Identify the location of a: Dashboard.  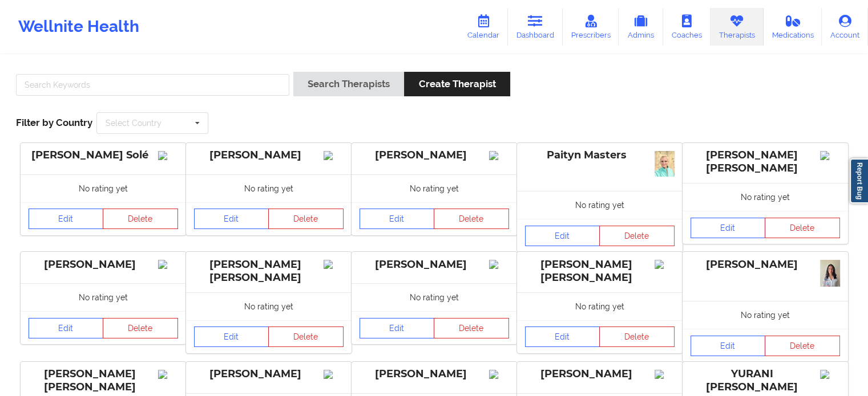
(535, 27).